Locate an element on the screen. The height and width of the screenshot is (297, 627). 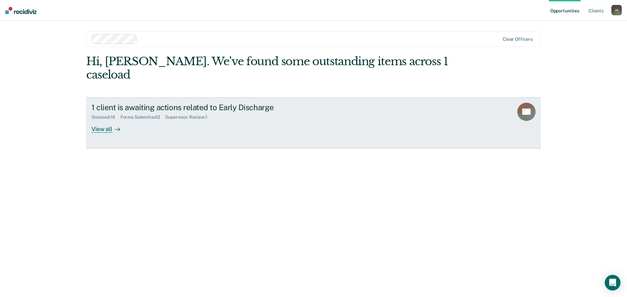
div: Supervisor Review : 1 is located at coordinates (189, 117).